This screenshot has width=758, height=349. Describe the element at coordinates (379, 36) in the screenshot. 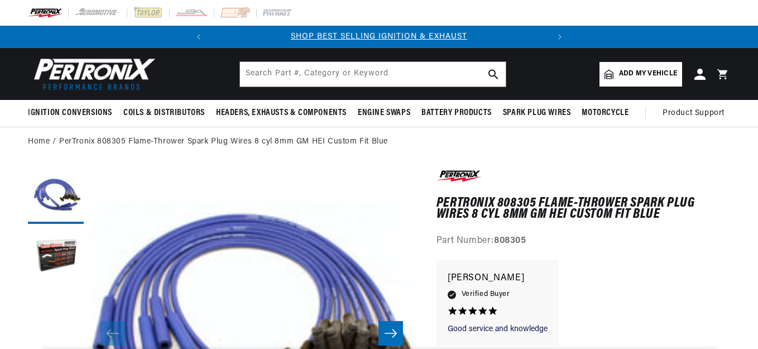

I see `a: SHOP BEST SELLING IGNITION & EXHAUST` at that location.